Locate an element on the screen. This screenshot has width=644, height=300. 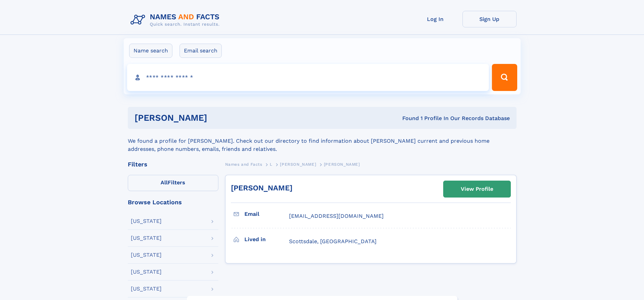
a: Names and Facts is located at coordinates (244, 164).